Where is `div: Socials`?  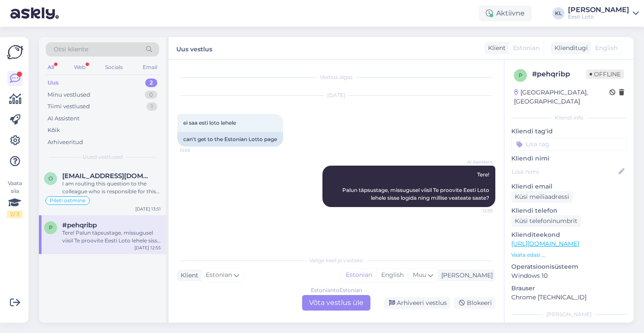 div: Socials is located at coordinates (113, 67).